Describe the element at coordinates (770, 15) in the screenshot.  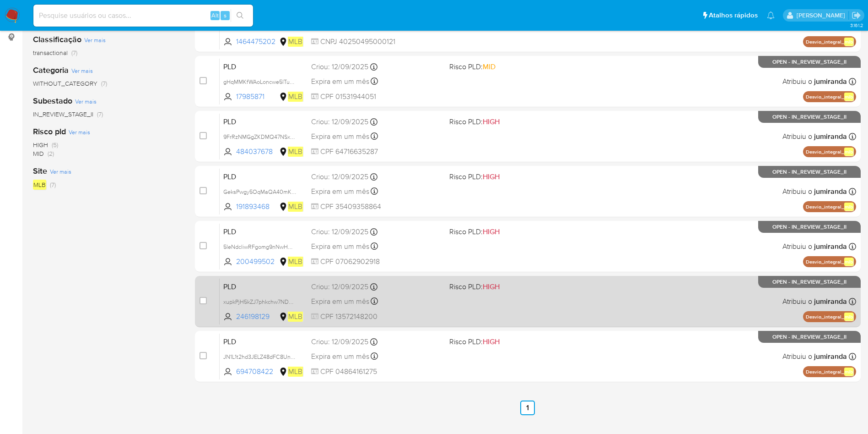
I see `a: Notificações` at that location.